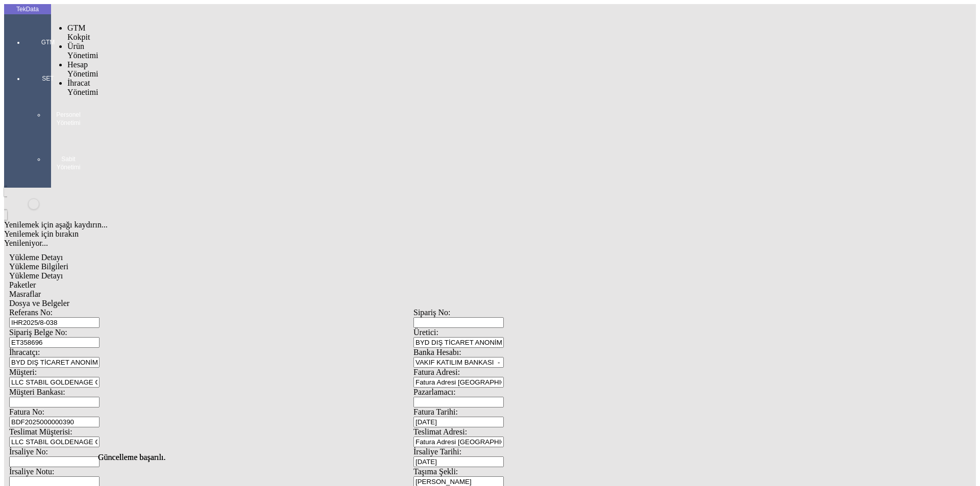  Describe the element at coordinates (29, 452) in the screenshot. I see `span: İrsaliye No:` at that location.